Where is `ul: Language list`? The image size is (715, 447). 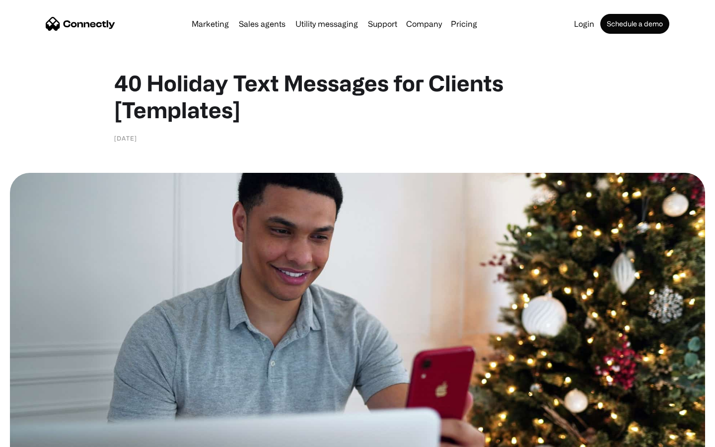 ul: Language list is located at coordinates (40, 437).